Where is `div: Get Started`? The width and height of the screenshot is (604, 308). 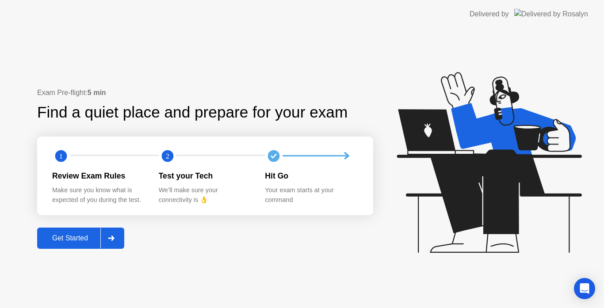
div: Get Started is located at coordinates (70, 238).